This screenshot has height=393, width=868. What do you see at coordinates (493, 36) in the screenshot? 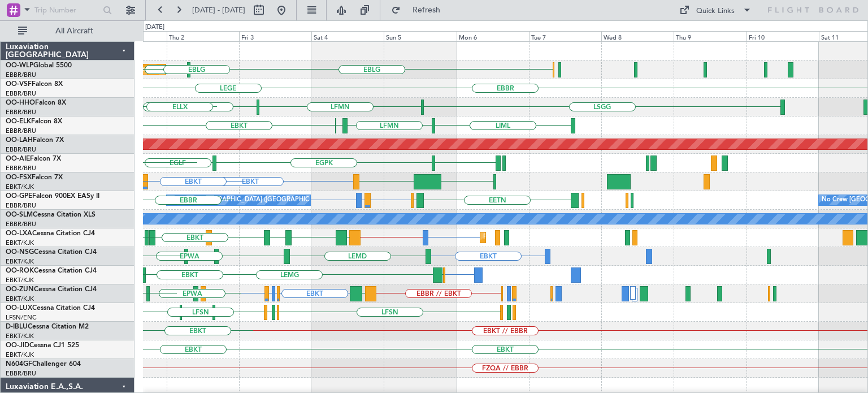
I see `div: Mon 6` at bounding box center [493, 36].